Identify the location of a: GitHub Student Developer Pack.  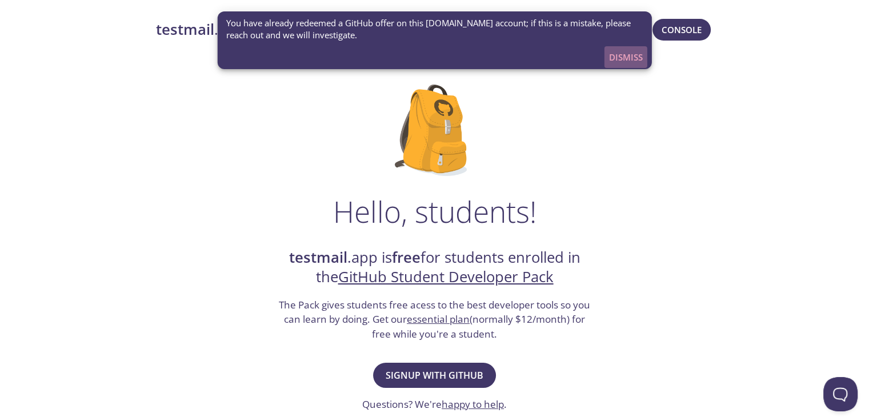
(446, 277).